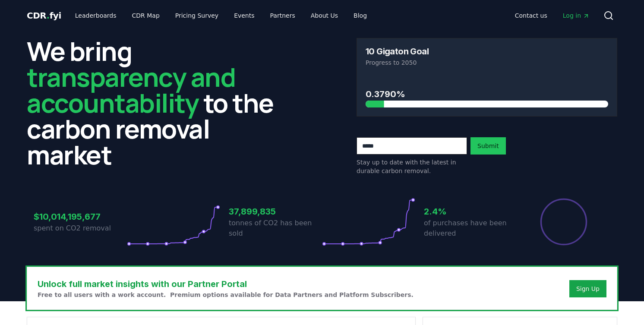 The image size is (644, 325). What do you see at coordinates (564, 222) in the screenshot?
I see `div: Percentage of sales delivered` at bounding box center [564, 222].